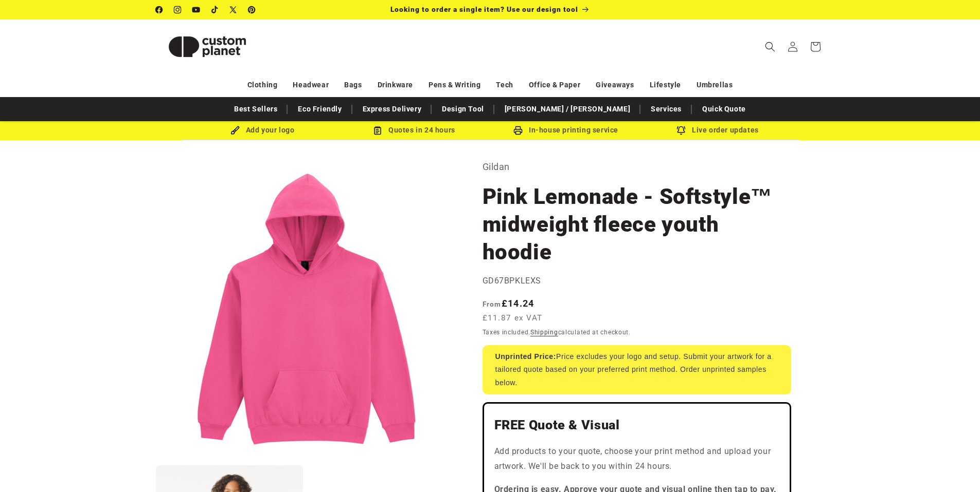 This screenshot has height=492, width=980. I want to click on div: Add your logo, so click(262, 130).